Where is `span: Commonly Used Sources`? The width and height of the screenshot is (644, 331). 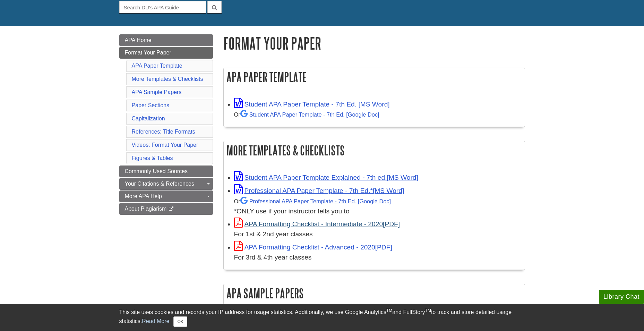
span: Commonly Used Sources is located at coordinates (156, 171).